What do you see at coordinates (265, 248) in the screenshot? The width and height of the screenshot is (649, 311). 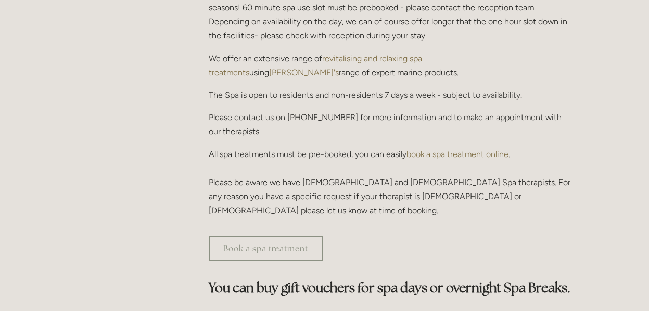 I see `a: Book a spa treatment` at bounding box center [265, 248].